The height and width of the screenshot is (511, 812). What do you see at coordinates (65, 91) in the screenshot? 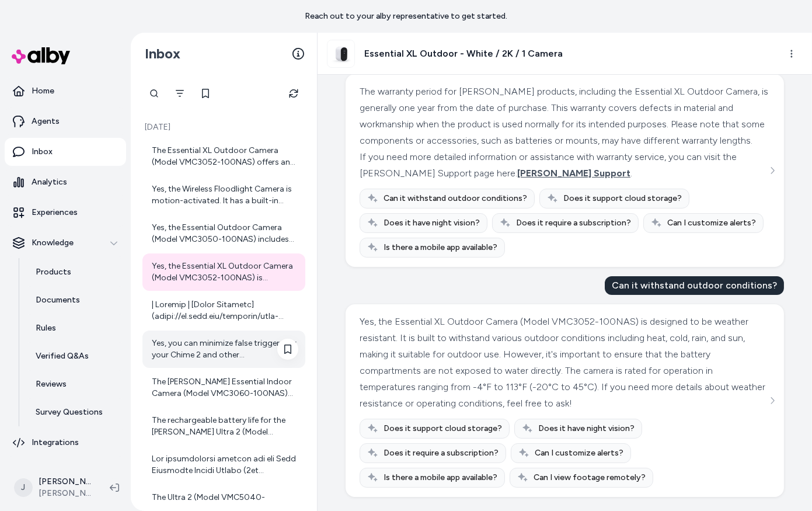
I see `a: Home` at bounding box center [65, 91].